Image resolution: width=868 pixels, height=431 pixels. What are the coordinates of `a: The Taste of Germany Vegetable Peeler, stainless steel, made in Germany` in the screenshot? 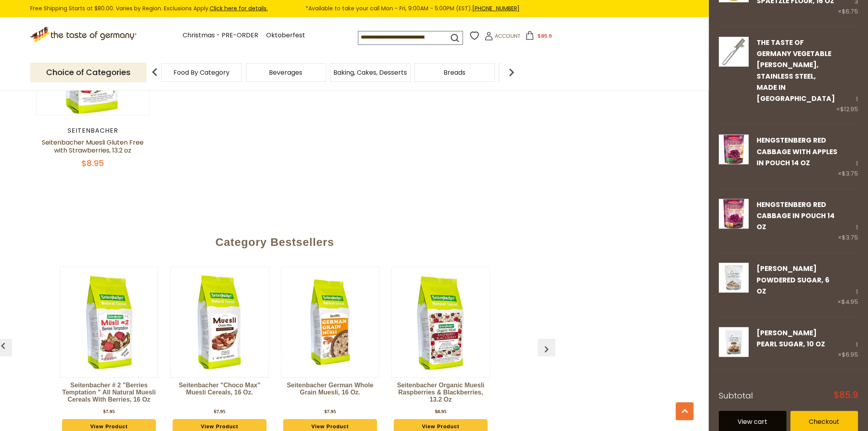 It's located at (734, 76).